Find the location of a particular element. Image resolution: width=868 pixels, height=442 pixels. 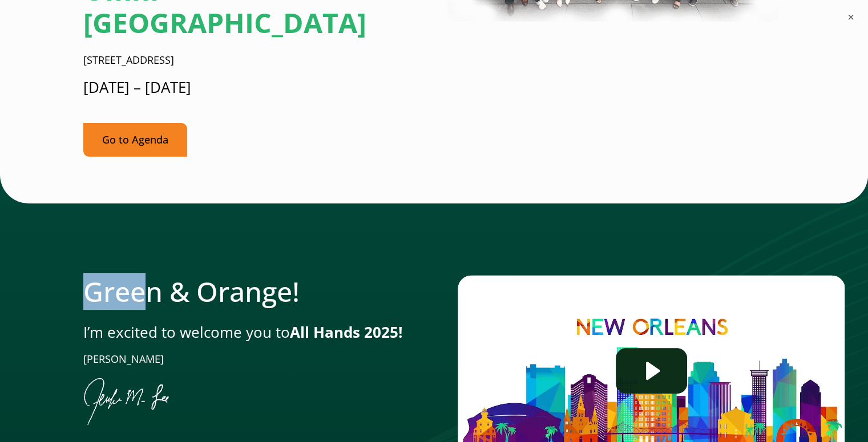

a: Go to Agenda is located at coordinates (135, 140).